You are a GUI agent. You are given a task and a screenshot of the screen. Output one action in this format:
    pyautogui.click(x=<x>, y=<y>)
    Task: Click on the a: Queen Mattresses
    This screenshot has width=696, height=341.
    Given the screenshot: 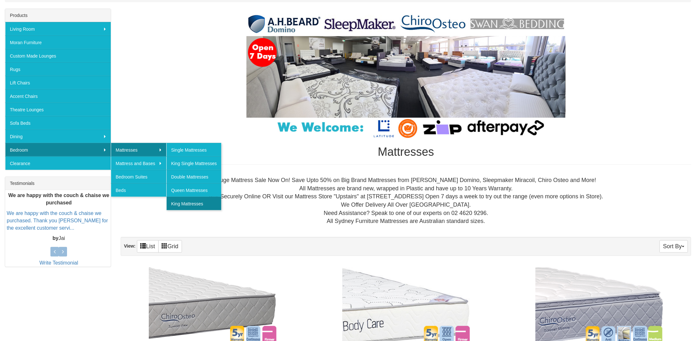 What is the action you would take?
    pyautogui.click(x=194, y=190)
    